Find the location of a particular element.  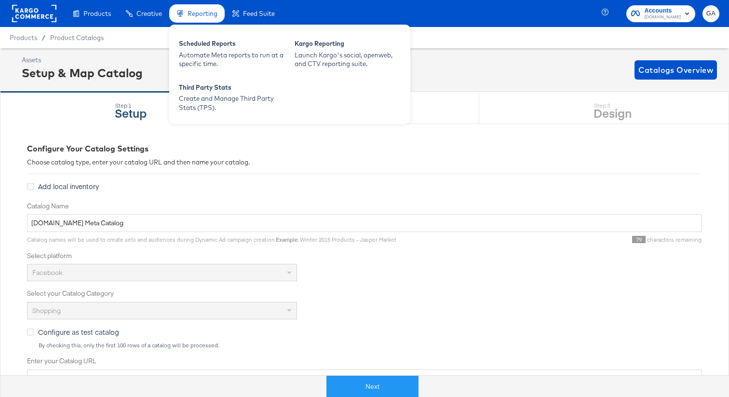

span: Feed Suite is located at coordinates (259, 14).